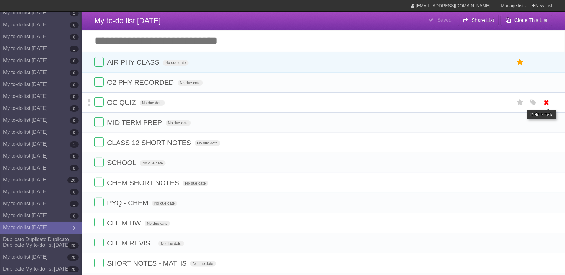  What do you see at coordinates (132, 243) in the screenshot?
I see `span: CHEM REVISE` at bounding box center [132, 243].